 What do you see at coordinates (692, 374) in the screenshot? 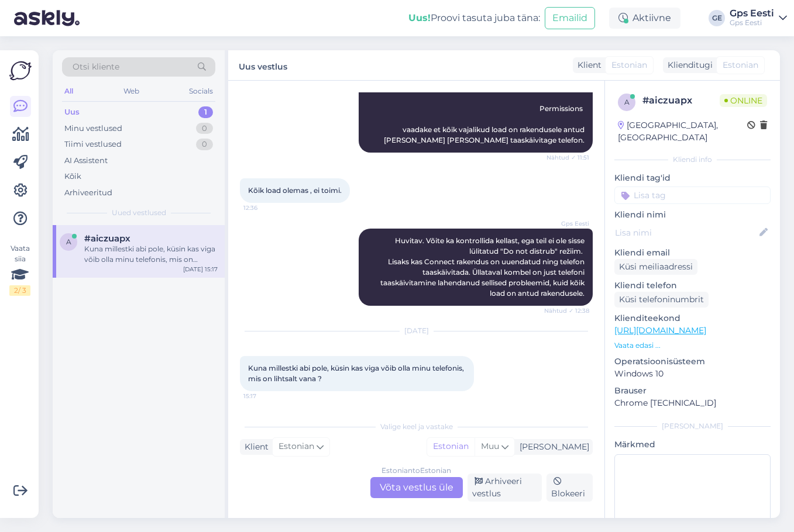
I see `p: Windows 10` at bounding box center [692, 374].